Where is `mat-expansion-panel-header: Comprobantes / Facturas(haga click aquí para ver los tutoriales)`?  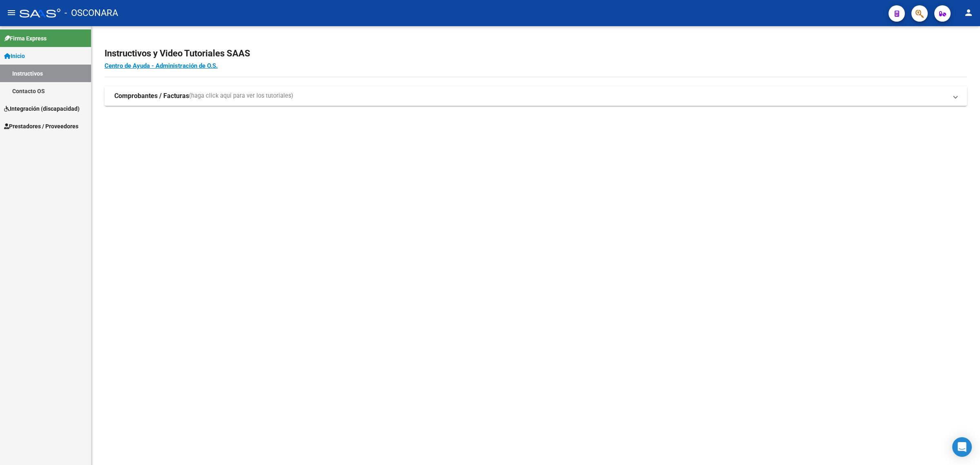 mat-expansion-panel-header: Comprobantes / Facturas(haga click aquí para ver los tutoriales) is located at coordinates (535, 96).